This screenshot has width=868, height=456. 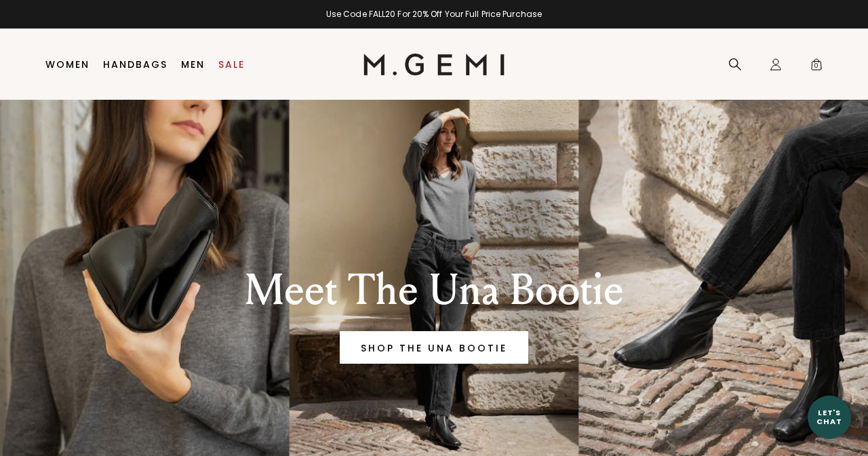 What do you see at coordinates (67, 64) in the screenshot?
I see `a: Women` at bounding box center [67, 64].